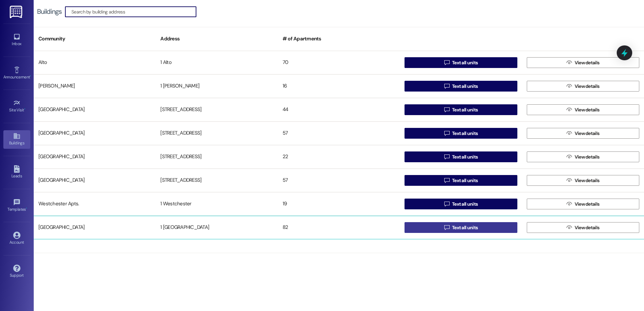  I want to click on div: Alto, so click(94, 63).